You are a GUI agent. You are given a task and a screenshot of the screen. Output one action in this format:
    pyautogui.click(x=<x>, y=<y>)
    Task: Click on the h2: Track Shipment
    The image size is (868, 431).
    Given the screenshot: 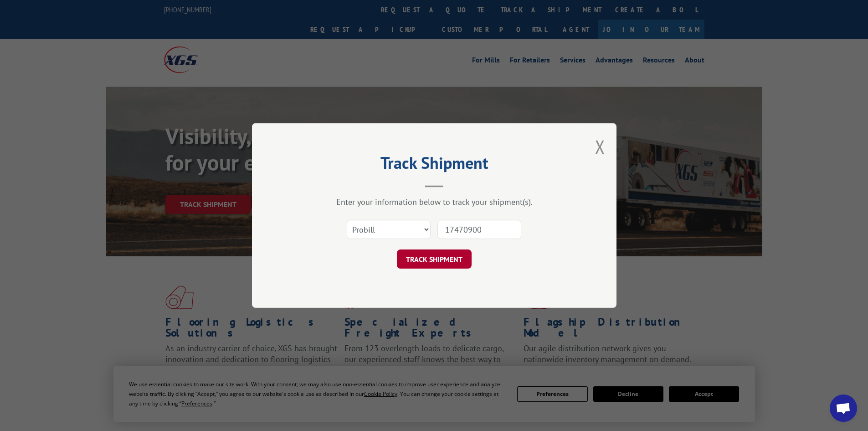 What is the action you would take?
    pyautogui.click(x=434, y=165)
    